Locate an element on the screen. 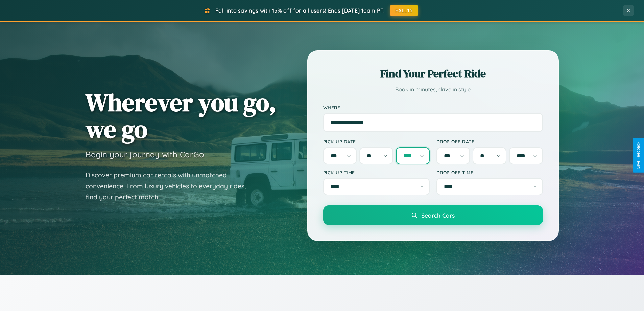 The width and height of the screenshot is (644, 311). h2: Find Your Perfect Ride is located at coordinates (433, 74).